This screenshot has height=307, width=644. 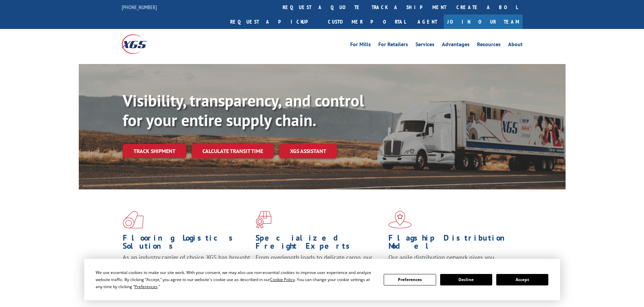 I want to click on a: Request a pickup, so click(x=274, y=21).